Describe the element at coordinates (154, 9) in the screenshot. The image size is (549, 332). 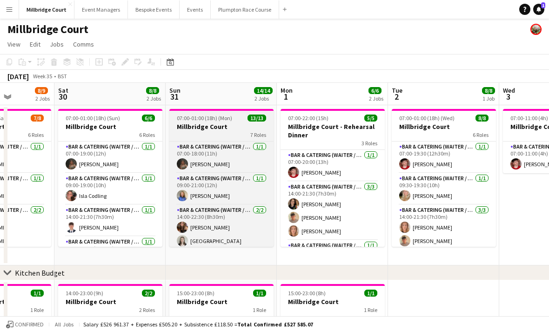
I see `button: Bespoke Events` at that location.